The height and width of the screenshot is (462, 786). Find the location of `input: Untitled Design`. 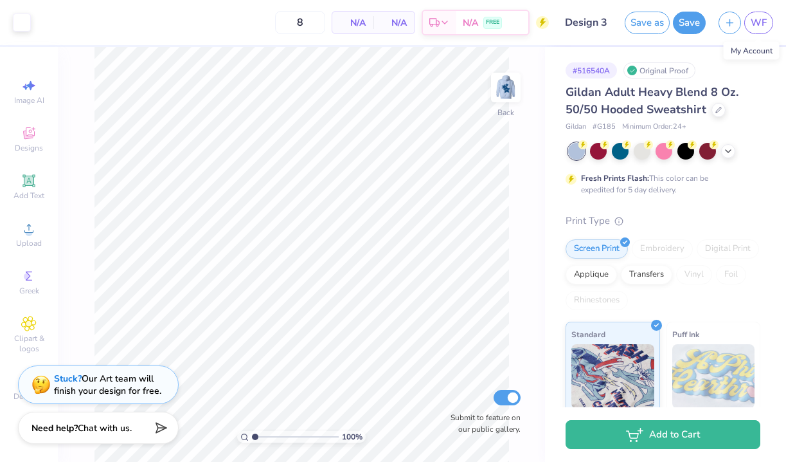

input: Untitled Design is located at coordinates (587, 23).